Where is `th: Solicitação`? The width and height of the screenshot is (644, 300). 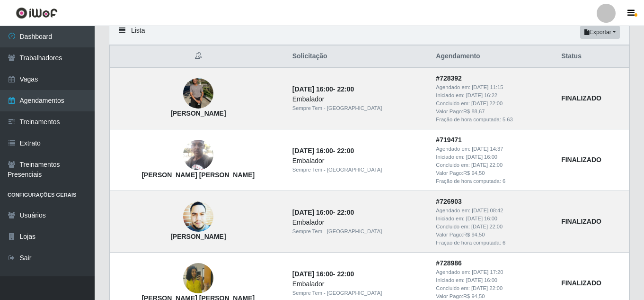 th: Solicitação is located at coordinates (358, 57).